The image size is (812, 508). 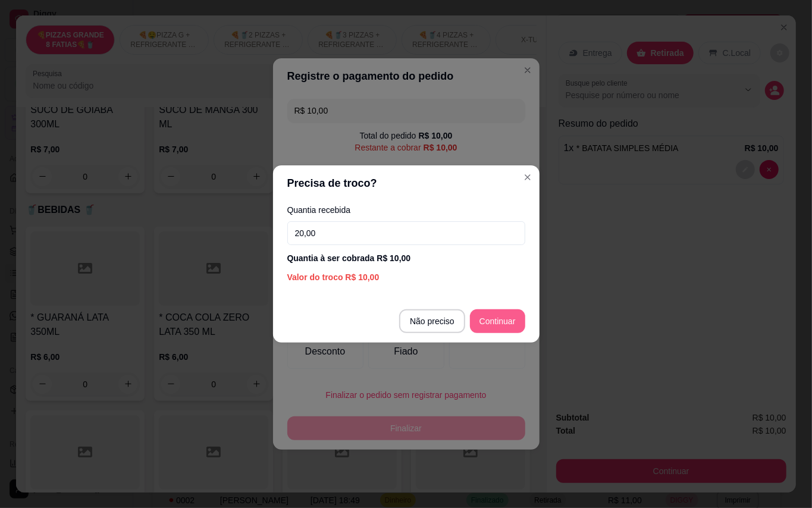 What do you see at coordinates (432, 321) in the screenshot?
I see `button: Não preciso` at bounding box center [432, 321].